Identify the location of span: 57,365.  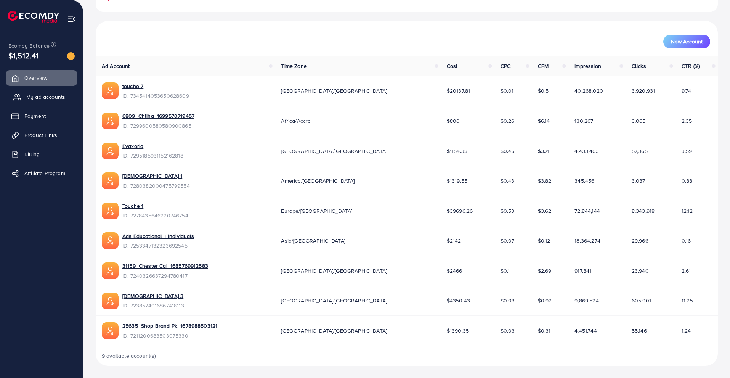
(639, 151).